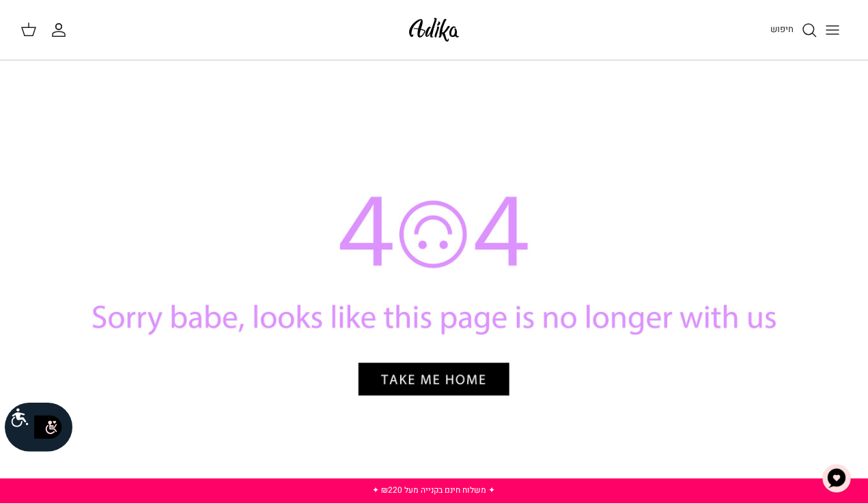 The width and height of the screenshot is (868, 503). Describe the element at coordinates (832, 30) in the screenshot. I see `button: Toggle menu` at that location.